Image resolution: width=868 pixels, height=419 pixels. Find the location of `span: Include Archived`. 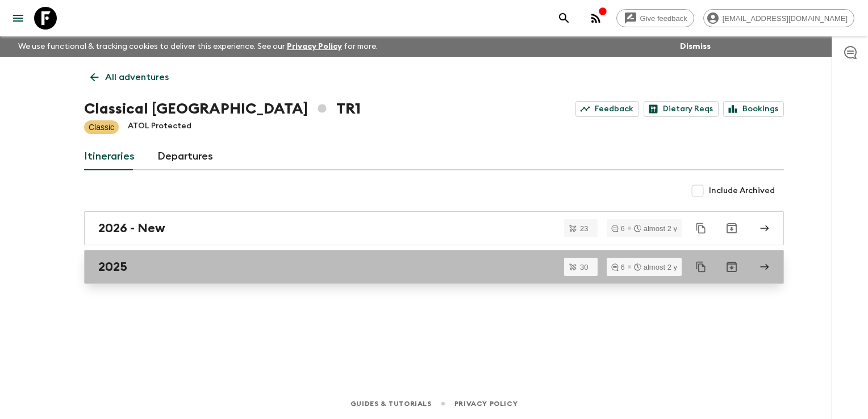

span: Include Archived is located at coordinates (742, 191).